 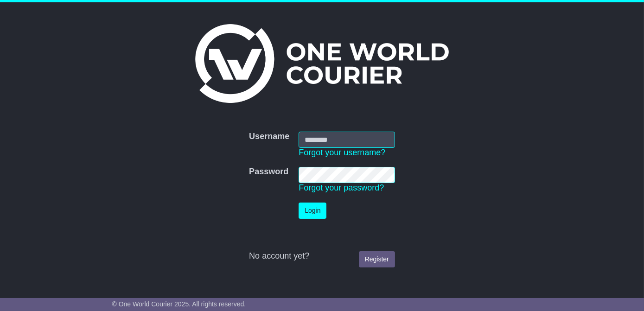 I want to click on div: No account yet?, so click(x=322, y=257).